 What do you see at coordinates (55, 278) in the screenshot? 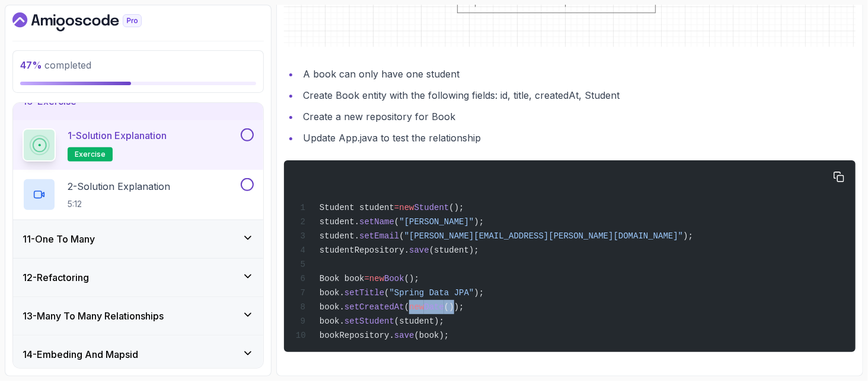
I see `h3: 12 - Refactoring` at bounding box center [55, 278].